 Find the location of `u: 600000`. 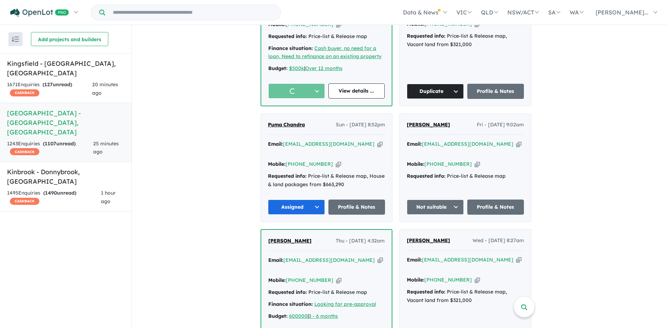

u: 600000 is located at coordinates (298, 316).